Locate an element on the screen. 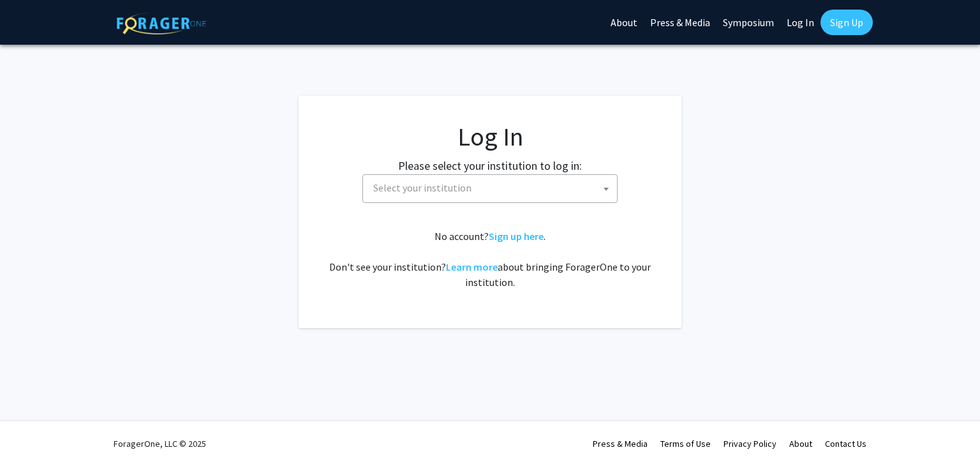  a: Sign Up is located at coordinates (846, 23).